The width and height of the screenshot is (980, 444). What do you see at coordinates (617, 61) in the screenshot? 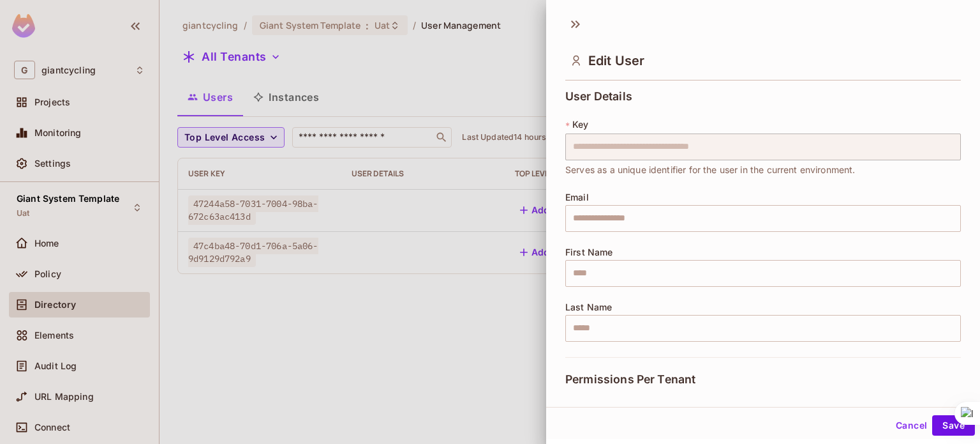
I see `span: Edit User` at bounding box center [617, 61].